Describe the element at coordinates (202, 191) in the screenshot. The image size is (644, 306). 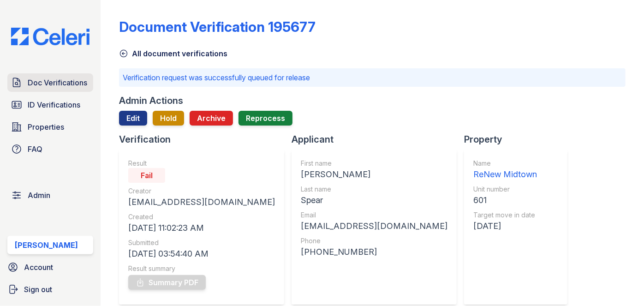
I see `div: Creator` at that location.